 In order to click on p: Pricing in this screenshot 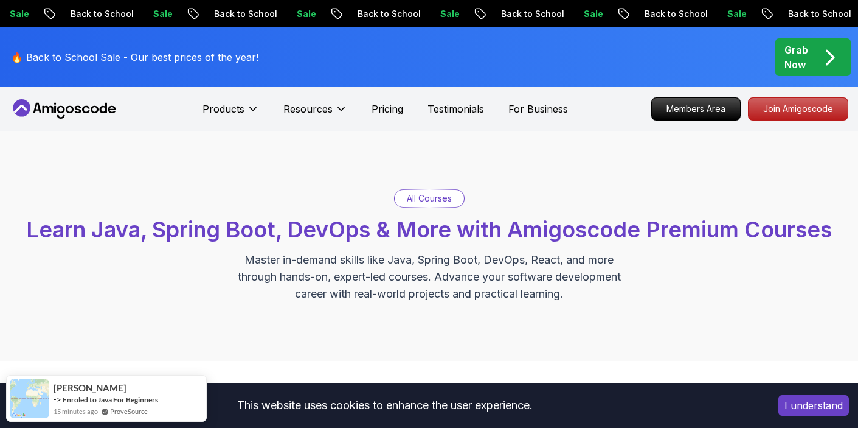, I will do `click(387, 109)`.